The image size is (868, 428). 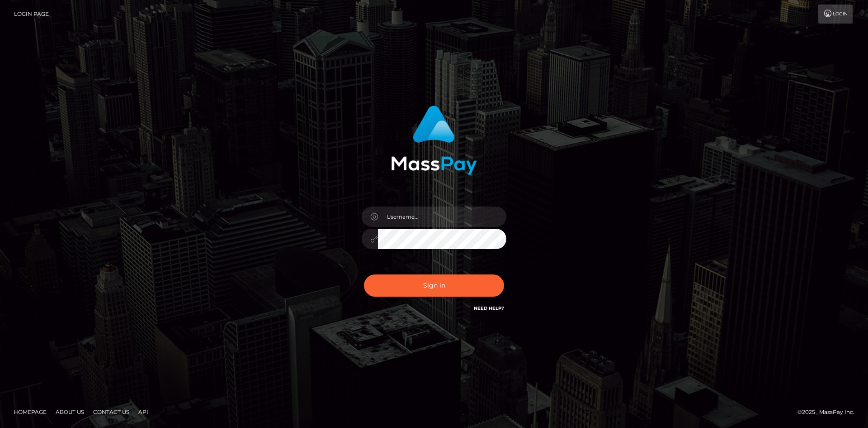 I want to click on button: Sign in, so click(x=434, y=285).